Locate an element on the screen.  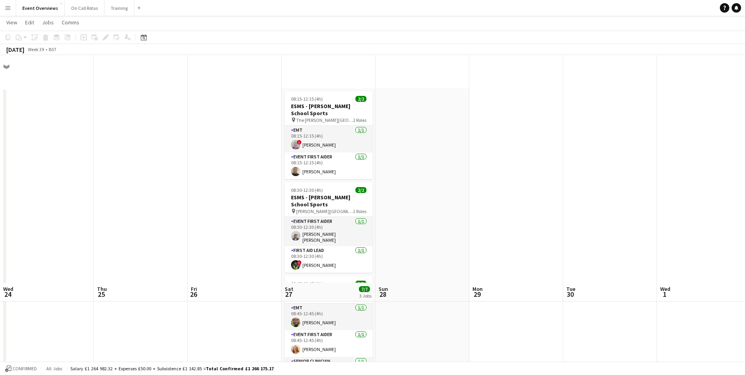
span: Thu is located at coordinates (102, 289).